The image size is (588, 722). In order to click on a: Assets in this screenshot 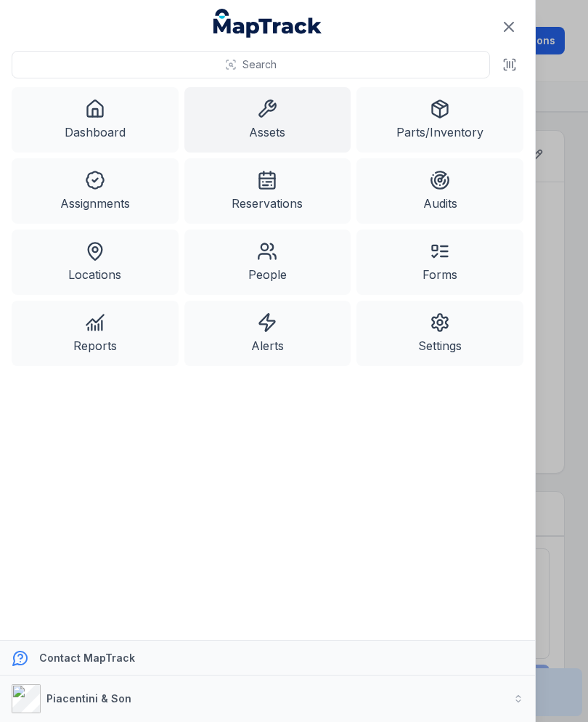, I will do `click(268, 120)`.